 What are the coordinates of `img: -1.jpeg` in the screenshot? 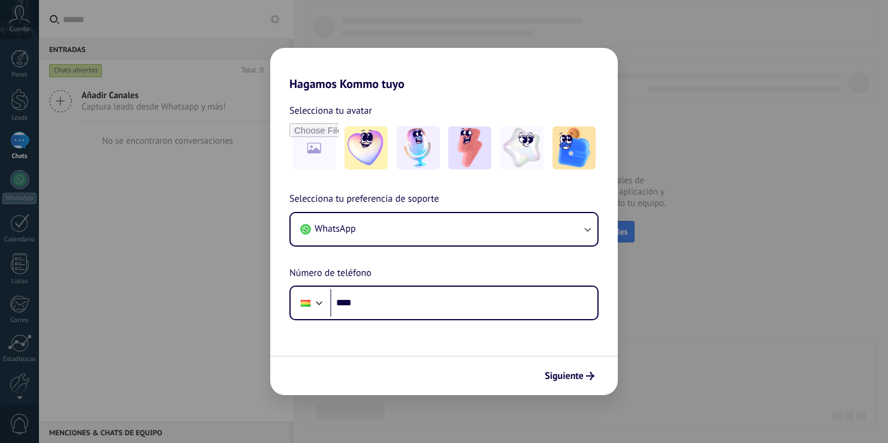 It's located at (366, 148).